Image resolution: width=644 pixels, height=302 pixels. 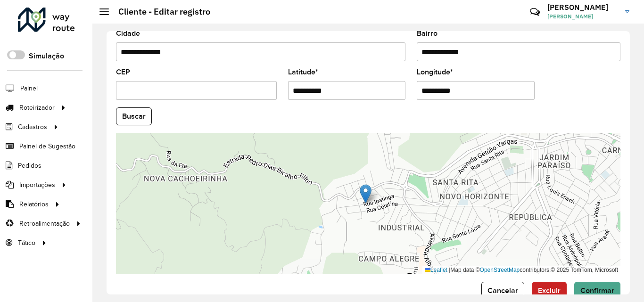 I want to click on a: OpenStreetMap, so click(x=499, y=270).